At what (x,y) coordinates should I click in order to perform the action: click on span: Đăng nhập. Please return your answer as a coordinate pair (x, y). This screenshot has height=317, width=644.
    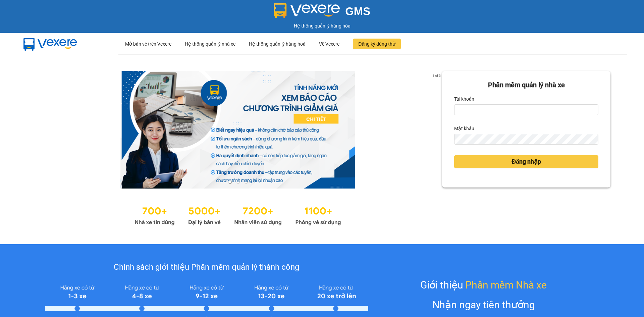
    Looking at the image, I should click on (526, 162).